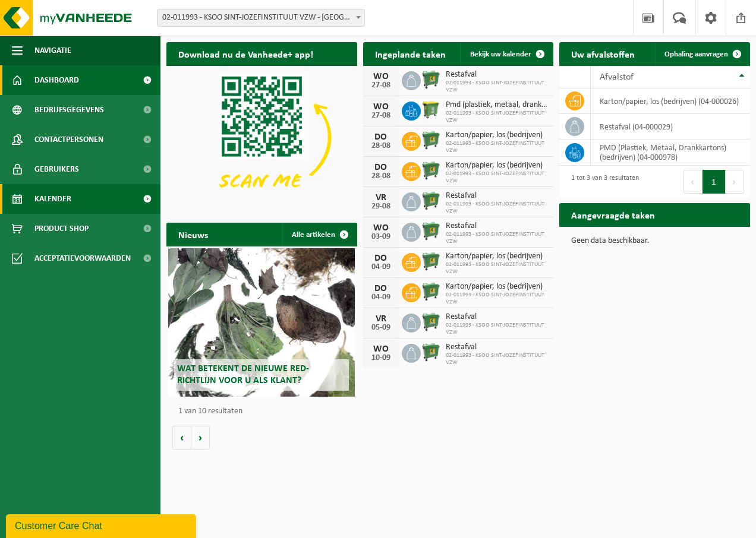  I want to click on button: 1, so click(714, 182).